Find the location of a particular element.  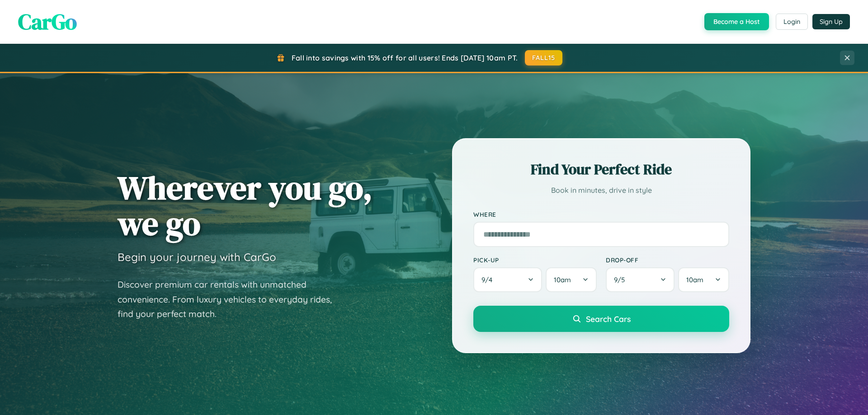

button: 9/5 is located at coordinates (640, 280).